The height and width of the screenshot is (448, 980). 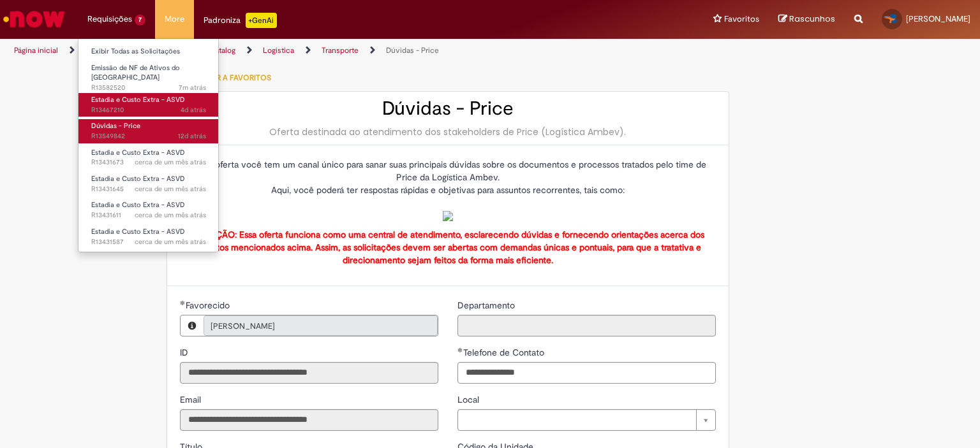 What do you see at coordinates (110, 19) in the screenshot?
I see `span: Requisições` at bounding box center [110, 19].